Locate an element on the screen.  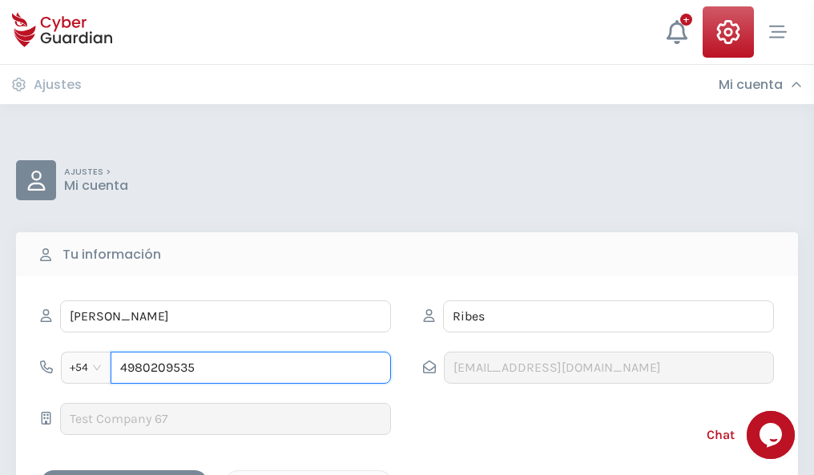
p: Mi cuenta is located at coordinates (96, 186).